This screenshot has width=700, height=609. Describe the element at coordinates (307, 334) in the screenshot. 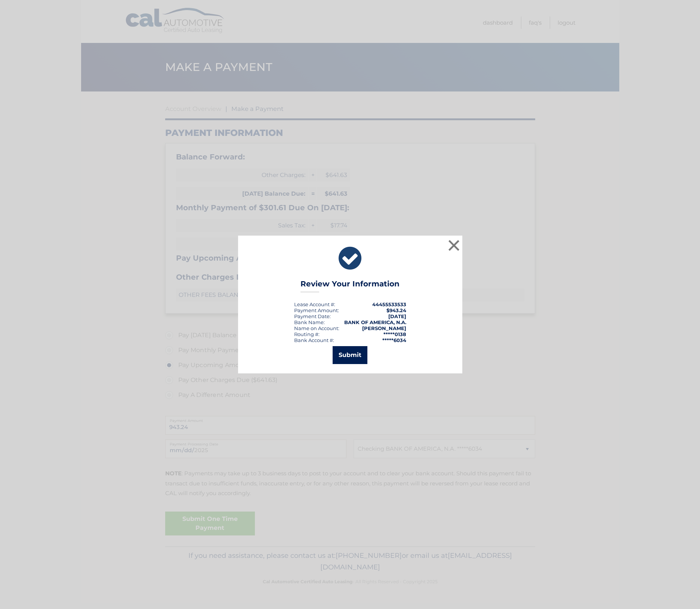

I see `div: Routing #:` at that location.